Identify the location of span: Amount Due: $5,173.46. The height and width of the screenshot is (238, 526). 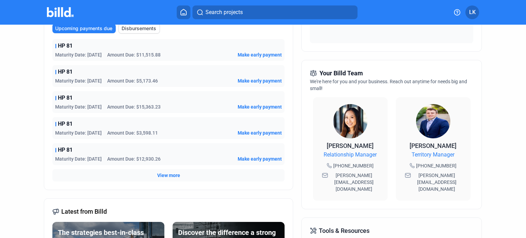
(133, 81).